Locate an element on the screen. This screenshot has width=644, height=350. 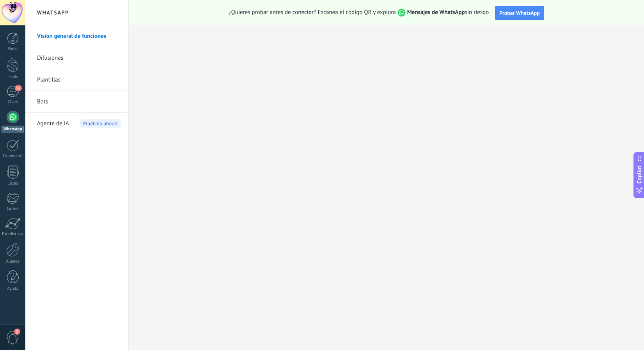
li: Visión general de funciones is located at coordinates (77, 36).